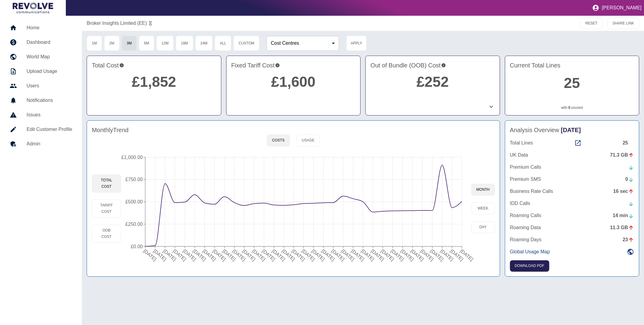 Image resolution: width=644 pixels, height=325 pixels. I want to click on p: Premium Calls, so click(525, 167).